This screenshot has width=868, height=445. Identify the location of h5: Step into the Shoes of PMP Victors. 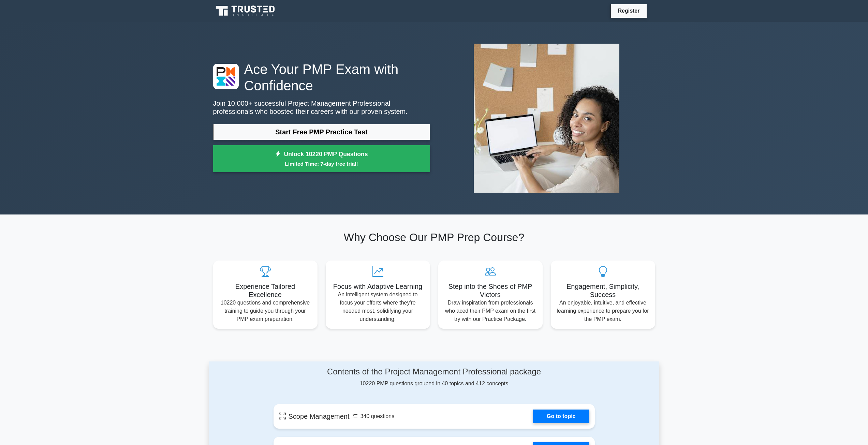
(490, 290).